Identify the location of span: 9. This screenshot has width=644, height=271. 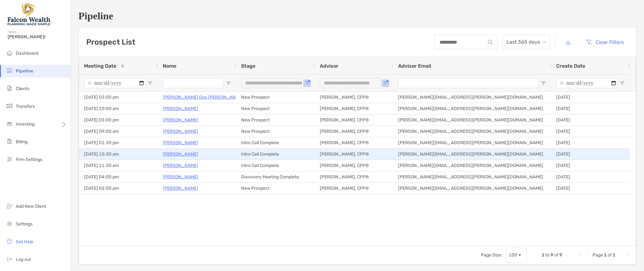
(552, 255).